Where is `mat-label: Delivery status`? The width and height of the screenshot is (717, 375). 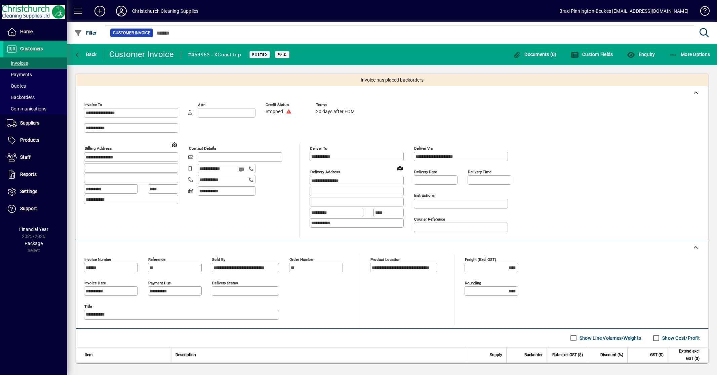 mat-label: Delivery status is located at coordinates (225, 283).